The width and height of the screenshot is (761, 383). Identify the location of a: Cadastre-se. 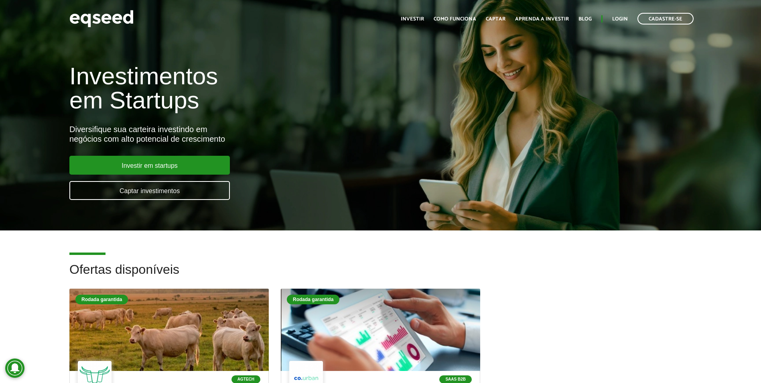
(666, 18).